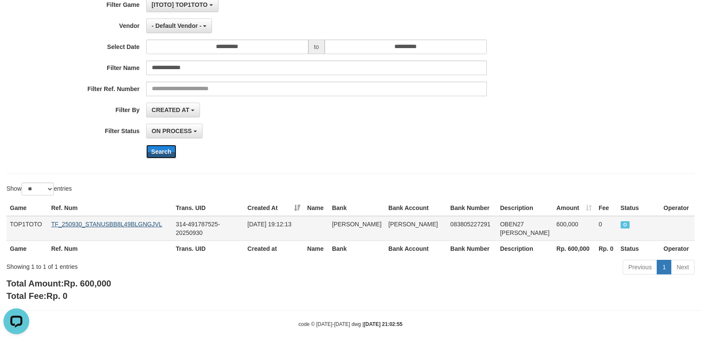 This screenshot has height=341, width=701. What do you see at coordinates (173, 110) in the screenshot?
I see `button: CREATED AT` at bounding box center [173, 110].